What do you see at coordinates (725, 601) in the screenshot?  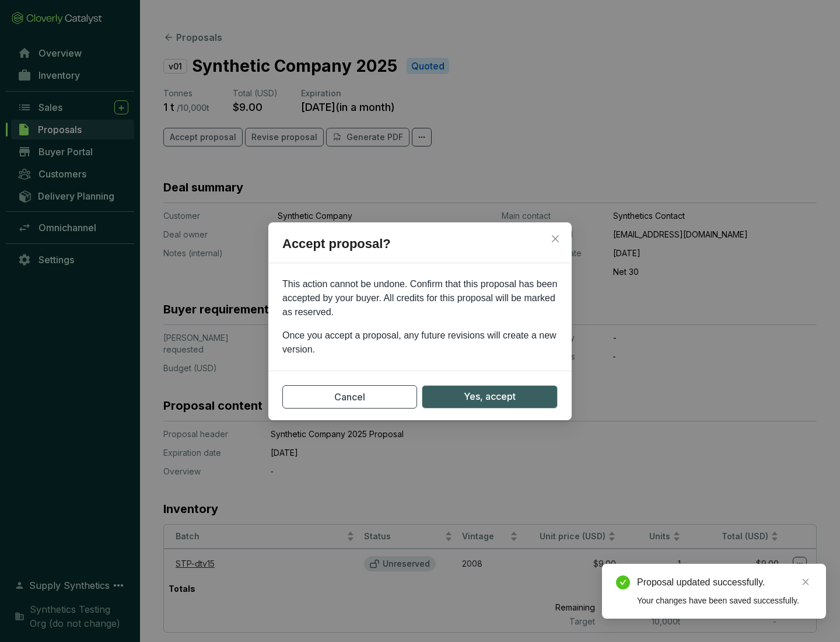 I see `div: Your changes have been saved successfully.` at bounding box center [725, 601].